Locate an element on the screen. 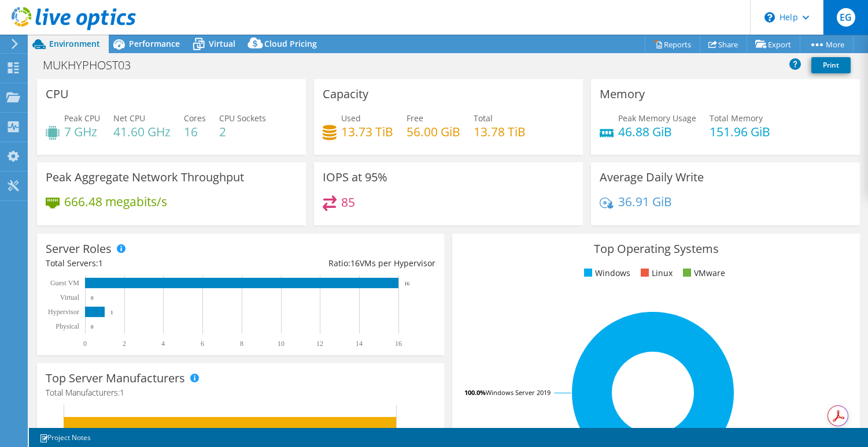 The image size is (868, 447). h3: CPU is located at coordinates (57, 95).